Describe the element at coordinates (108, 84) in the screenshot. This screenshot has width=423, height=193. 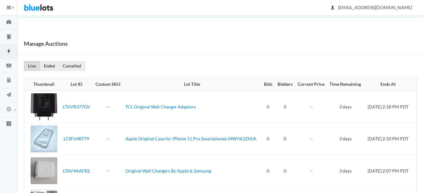
I see `th: Custom SKU` at that location.